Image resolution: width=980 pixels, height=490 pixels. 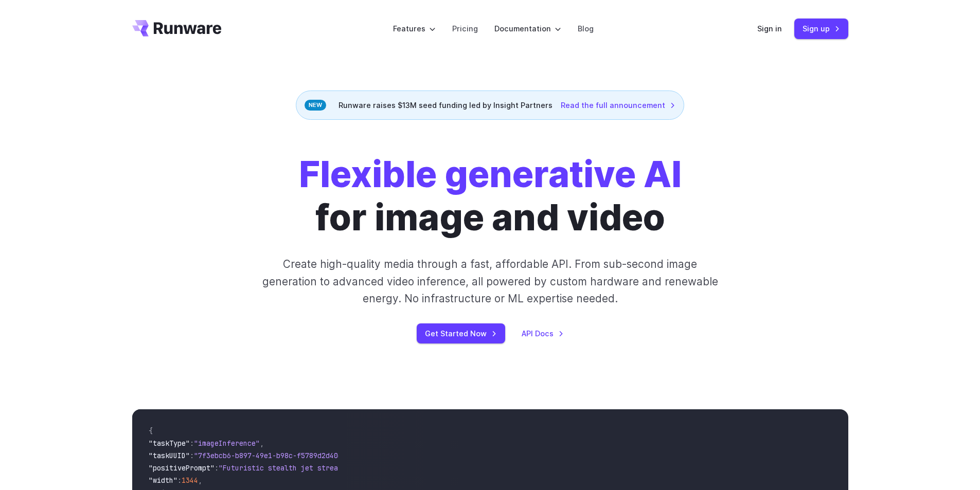 I want to click on span: "taskType", so click(x=170, y=443).